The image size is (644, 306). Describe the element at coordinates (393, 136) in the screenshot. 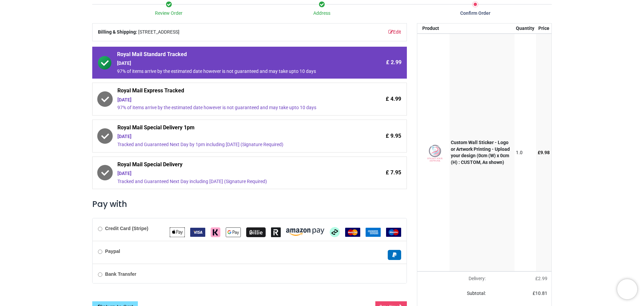

I see `span: £ 9.95` at that location.